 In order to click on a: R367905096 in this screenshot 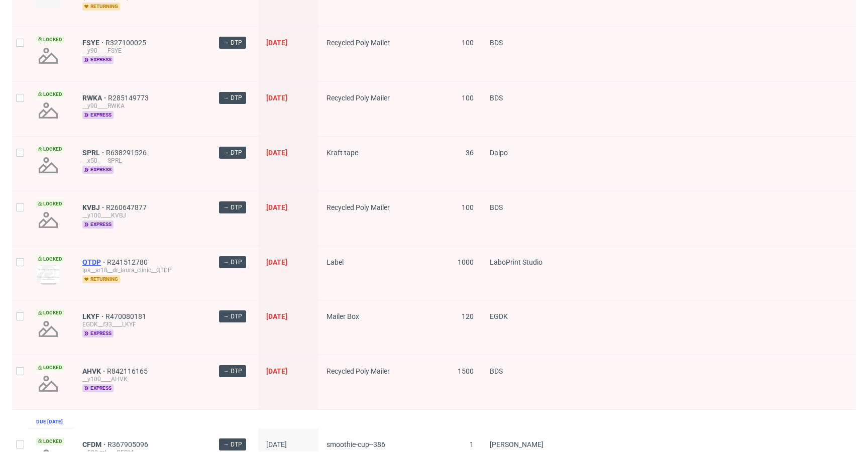, I will do `click(128, 445)`.